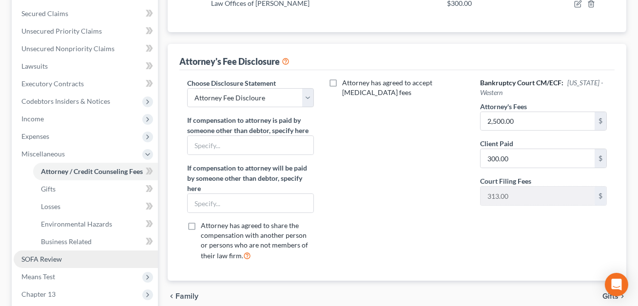 The height and width of the screenshot is (306, 638). Describe the element at coordinates (33, 118) in the screenshot. I see `span: Income` at that location.